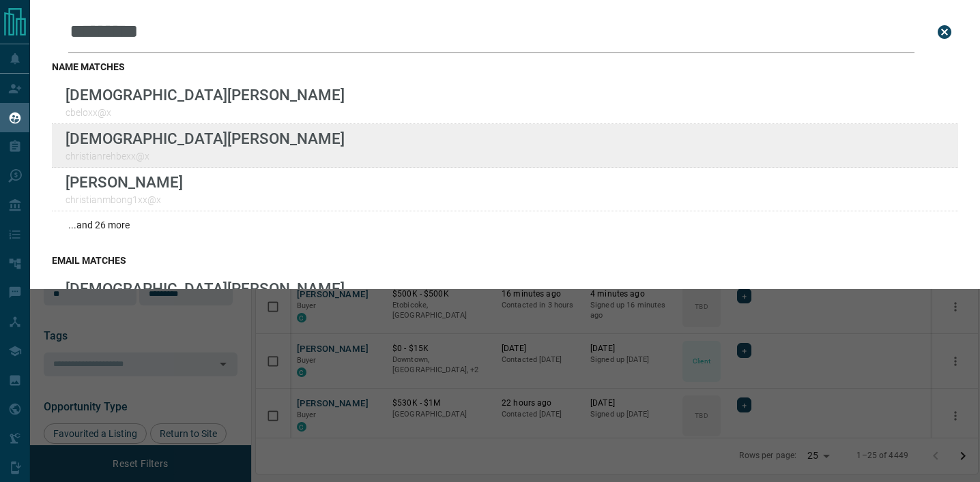  Describe the element at coordinates (205, 113) in the screenshot. I see `p: cbeloxx@x` at that location.